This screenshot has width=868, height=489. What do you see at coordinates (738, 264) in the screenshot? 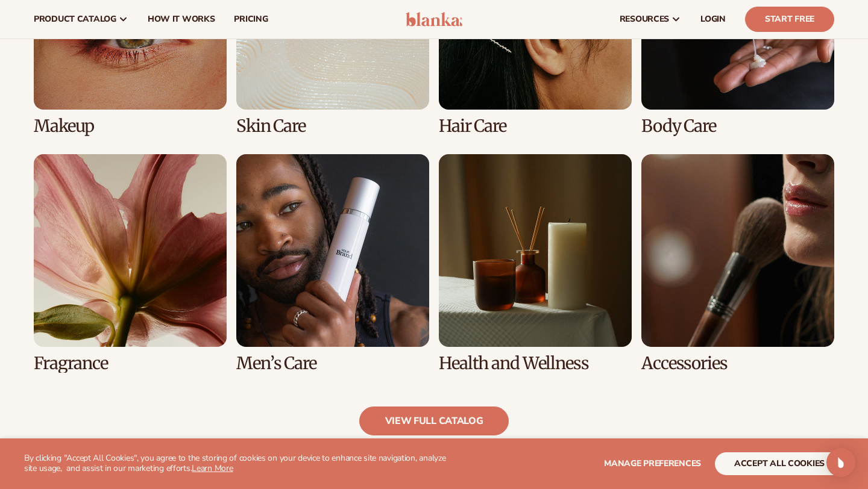
I see `div: 8 / 8` at bounding box center [738, 264].